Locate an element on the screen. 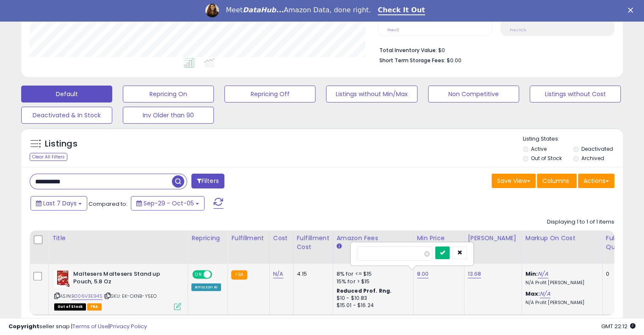 This screenshot has height=335, width=644. b: Max: is located at coordinates (533, 294).